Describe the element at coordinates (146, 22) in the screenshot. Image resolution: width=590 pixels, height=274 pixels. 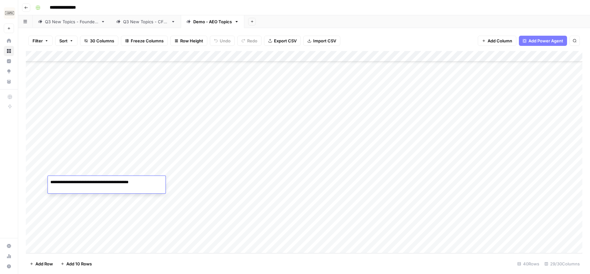
I see `div: Q3 New Topics - CFOs` at that location.